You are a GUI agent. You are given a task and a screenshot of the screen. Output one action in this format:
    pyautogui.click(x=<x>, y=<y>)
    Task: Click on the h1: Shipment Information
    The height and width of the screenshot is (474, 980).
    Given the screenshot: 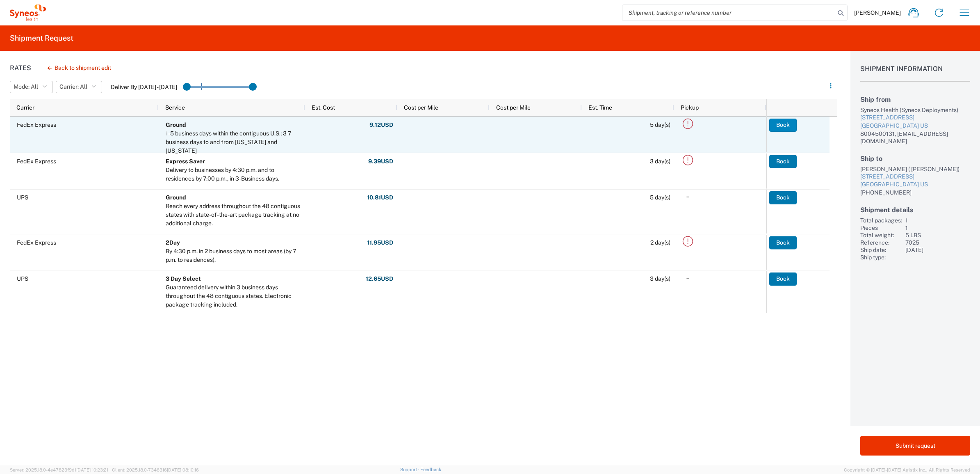 What is the action you would take?
    pyautogui.click(x=915, y=73)
    